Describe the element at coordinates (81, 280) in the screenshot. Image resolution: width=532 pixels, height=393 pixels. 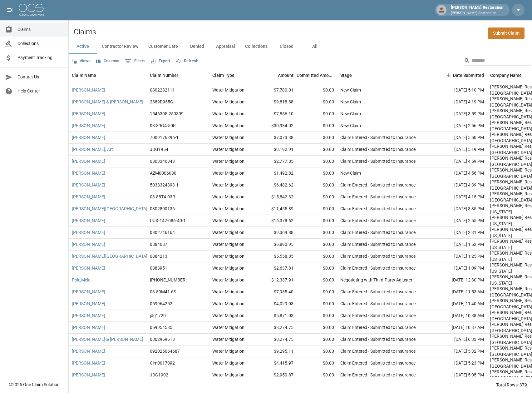
I see `a: Pole,Mele` at that location.